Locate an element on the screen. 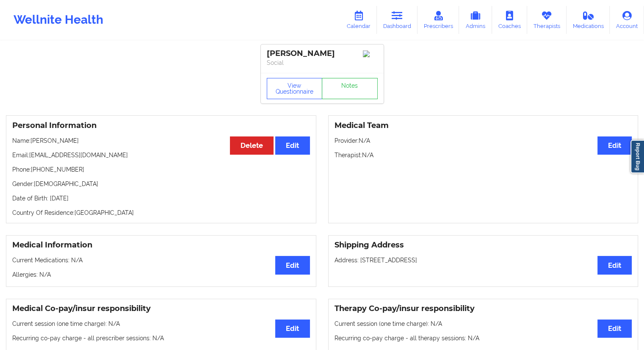  button: View Questionnaire is located at coordinates (295, 89).